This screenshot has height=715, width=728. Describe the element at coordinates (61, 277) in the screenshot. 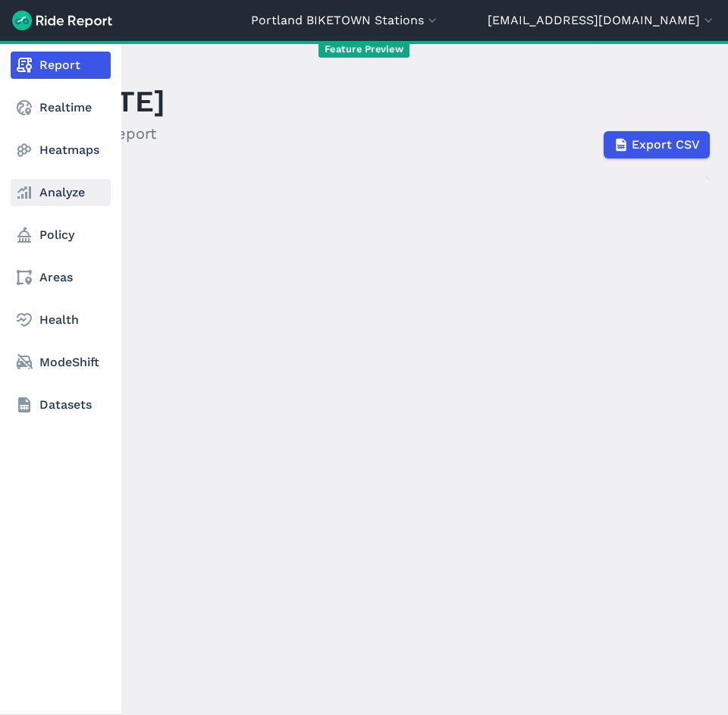

I see `a: Areas` at that location.